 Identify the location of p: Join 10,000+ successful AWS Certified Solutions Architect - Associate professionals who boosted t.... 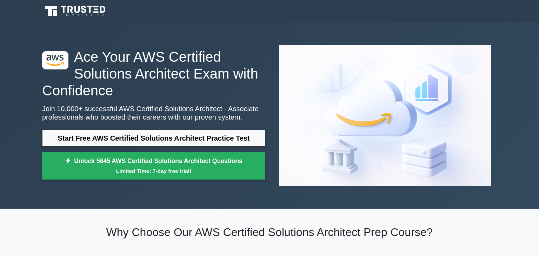
(154, 113).